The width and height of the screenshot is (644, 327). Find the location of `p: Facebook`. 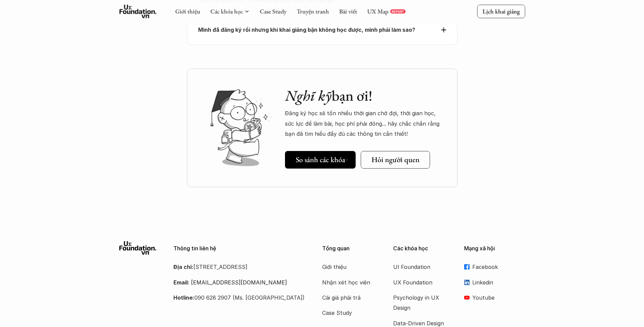

p: Facebook is located at coordinates (499, 267).